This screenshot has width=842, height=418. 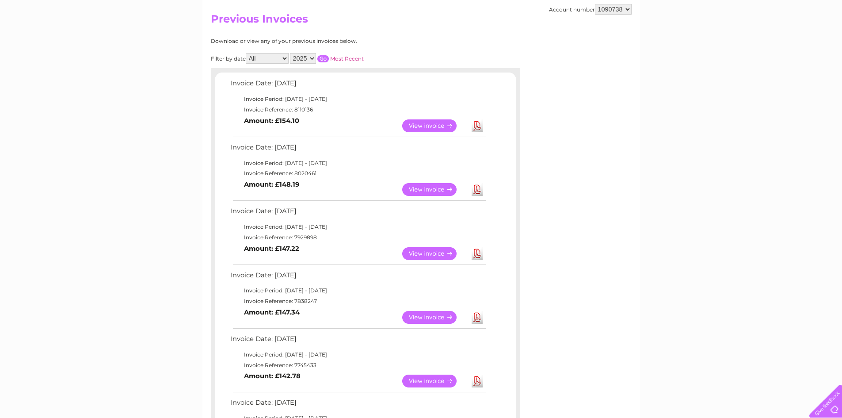 I want to click on a: Blog, so click(x=771, y=41).